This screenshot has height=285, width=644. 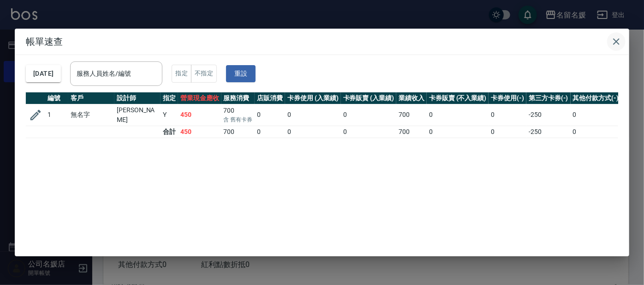 I want to click on th: 卡券使用(-), so click(x=507, y=99).